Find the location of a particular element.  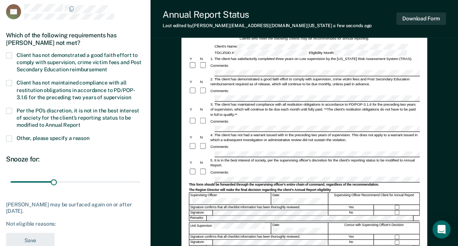

div: Unit Supervisor: is located at coordinates (230, 228).